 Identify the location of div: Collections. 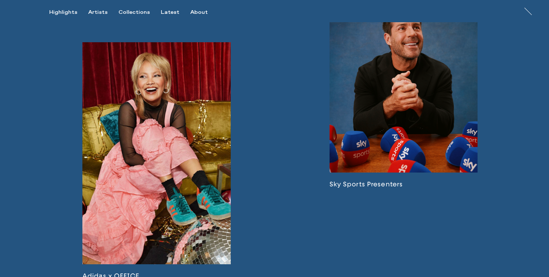
(134, 12).